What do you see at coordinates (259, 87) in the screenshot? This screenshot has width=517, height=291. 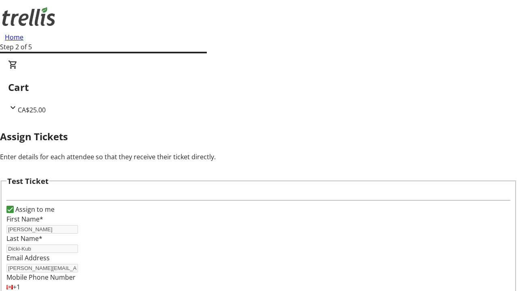 I see `h2: Cart` at bounding box center [259, 87].